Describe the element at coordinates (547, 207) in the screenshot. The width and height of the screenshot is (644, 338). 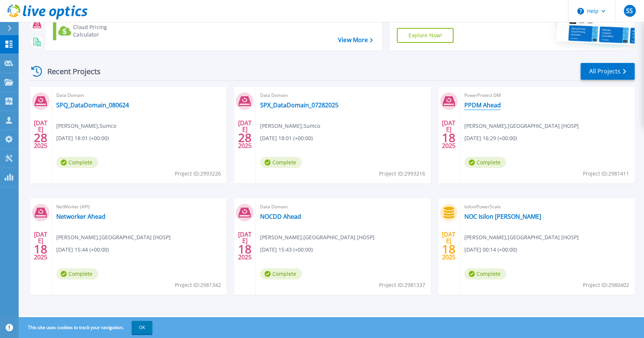
I see `span: Isilon/PowerScale` at that location.